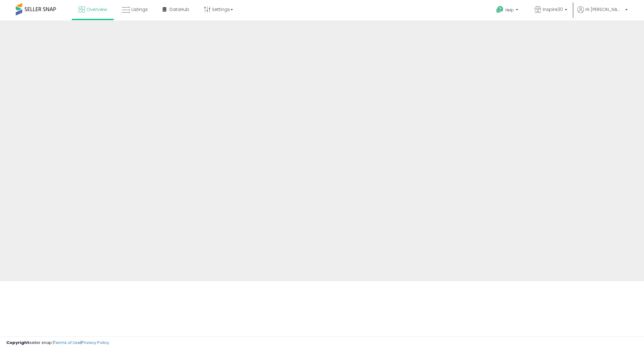  Describe the element at coordinates (508, 11) in the screenshot. I see `a: Help` at that location.